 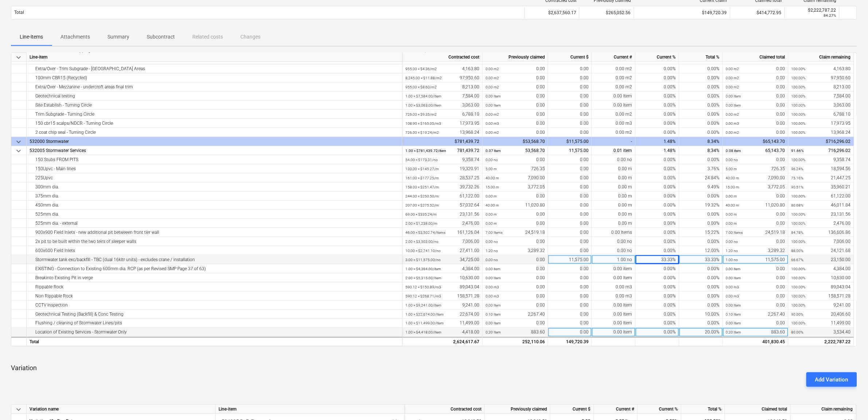 I want to click on p: Line-items, so click(x=31, y=37).